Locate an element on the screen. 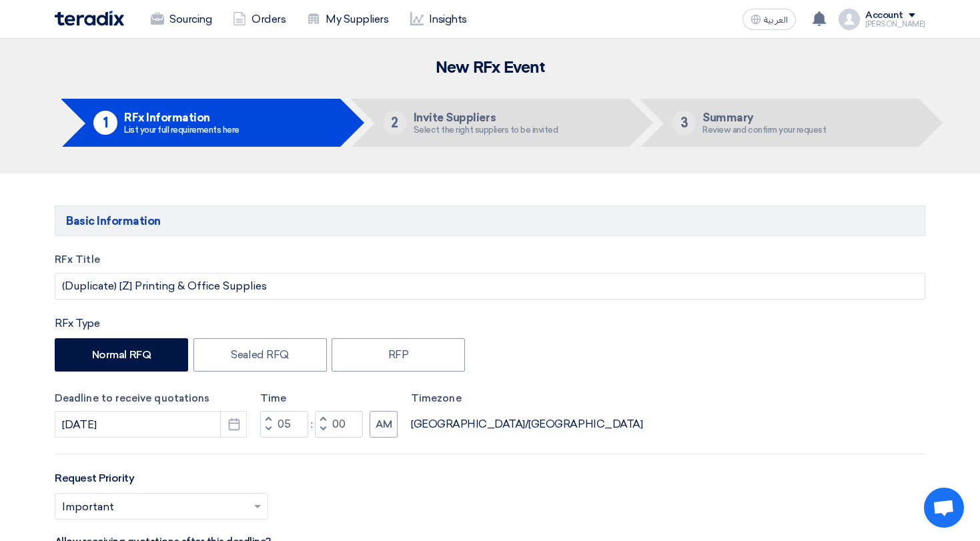 The width and height of the screenshot is (980, 541). label: RFx Title is located at coordinates (490, 259).